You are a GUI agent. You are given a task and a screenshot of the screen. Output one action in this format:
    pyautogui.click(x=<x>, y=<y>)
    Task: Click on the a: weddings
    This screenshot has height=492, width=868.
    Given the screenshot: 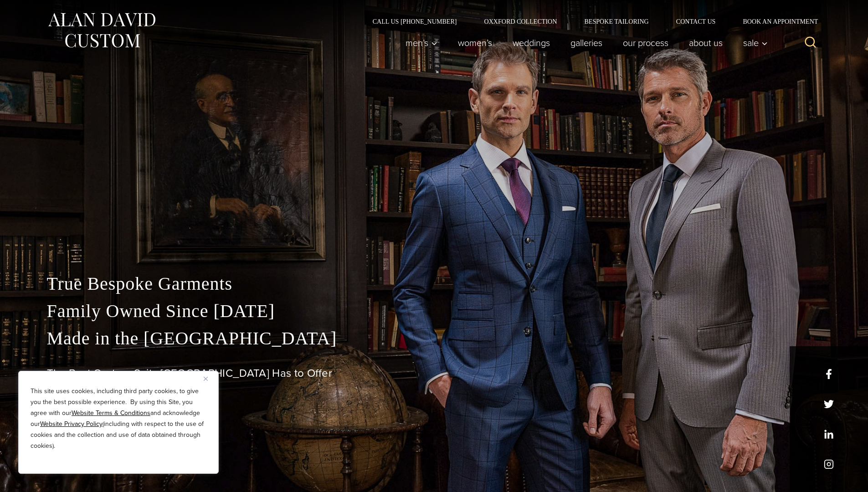 What is the action you would take?
    pyautogui.click(x=531, y=43)
    